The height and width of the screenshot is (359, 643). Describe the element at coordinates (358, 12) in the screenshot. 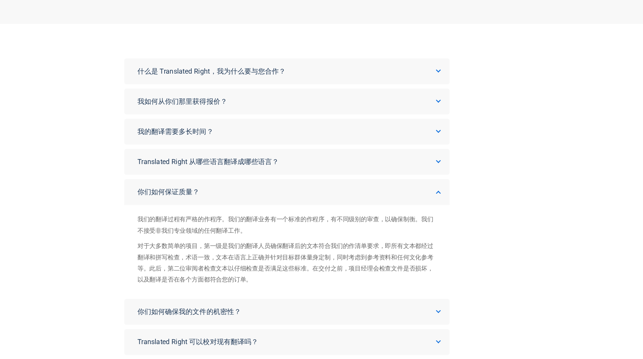

I see `a: 家` at that location.